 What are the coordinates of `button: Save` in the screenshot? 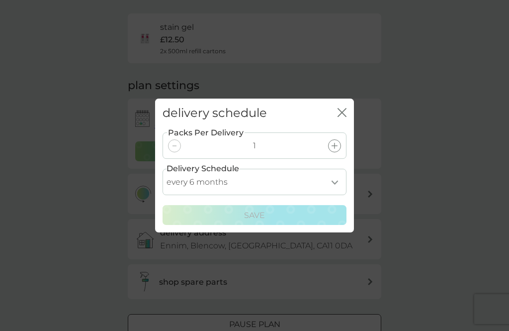 It's located at (255, 215).